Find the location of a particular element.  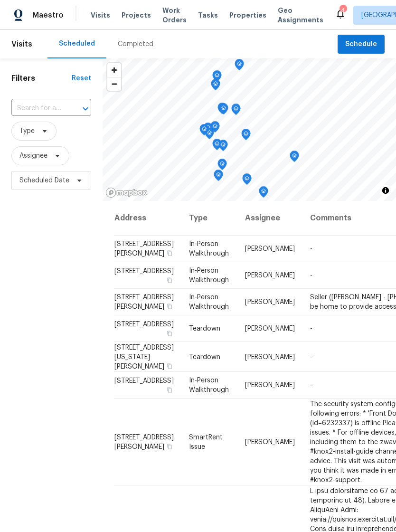

span: Type is located at coordinates (27, 131).